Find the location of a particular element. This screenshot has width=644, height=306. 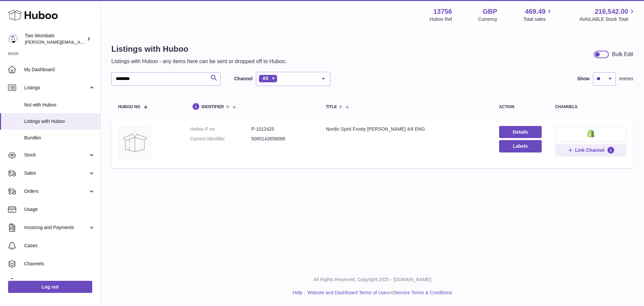

span: Listings with Huboo is located at coordinates (60, 121).